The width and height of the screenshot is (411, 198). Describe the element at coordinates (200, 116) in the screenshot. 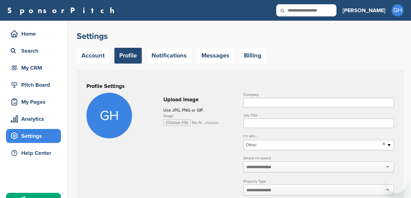

I see `label: Image` at that location.